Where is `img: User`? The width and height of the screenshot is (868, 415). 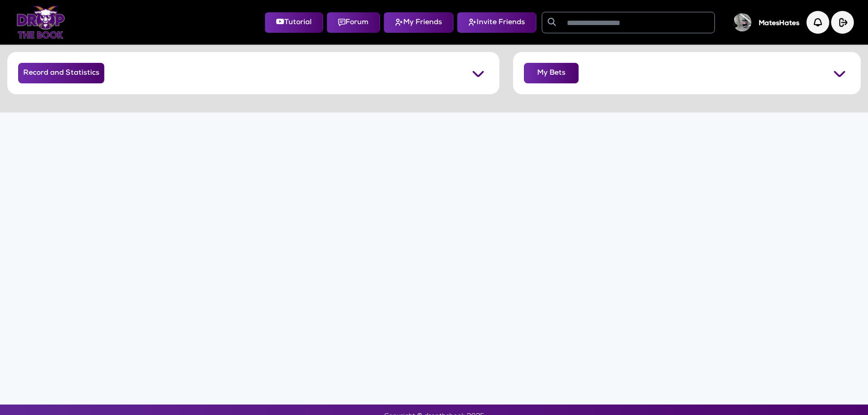
img: User is located at coordinates (742, 22).